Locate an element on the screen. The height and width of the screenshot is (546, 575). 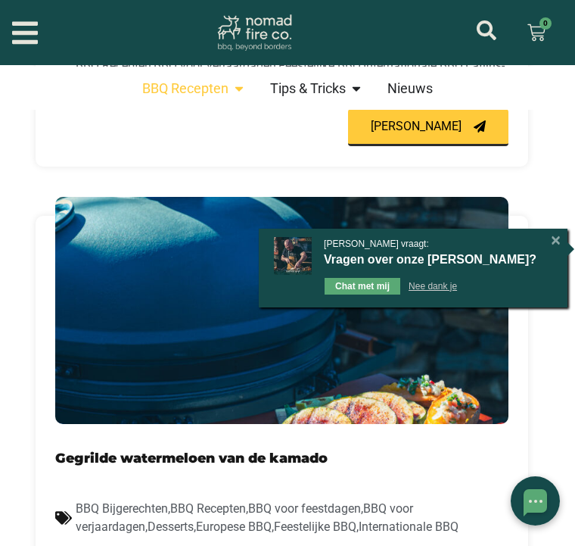
span: 0 is located at coordinates (546, 23).